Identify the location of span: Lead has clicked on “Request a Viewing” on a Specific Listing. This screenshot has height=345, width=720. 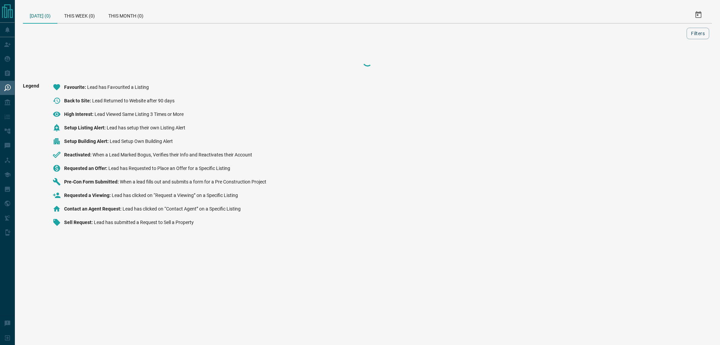
(175, 195).